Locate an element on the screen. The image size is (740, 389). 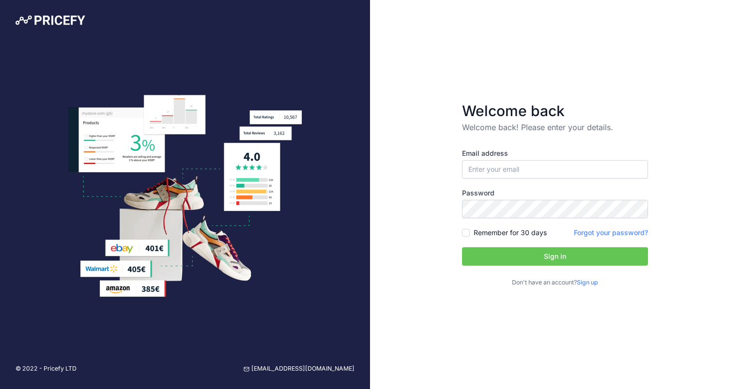
h3: Welcome back is located at coordinates (555, 111).